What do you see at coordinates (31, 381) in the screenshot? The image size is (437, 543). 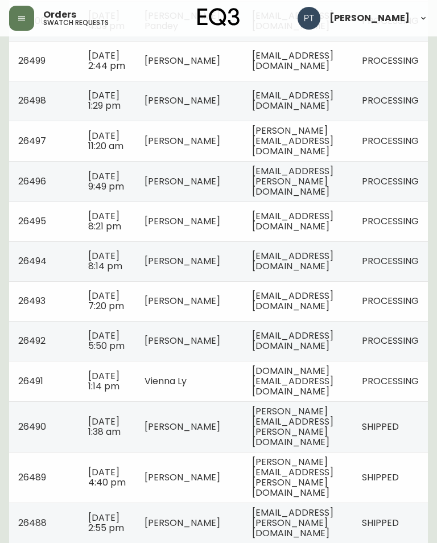 I see `span: 26491` at bounding box center [31, 381].